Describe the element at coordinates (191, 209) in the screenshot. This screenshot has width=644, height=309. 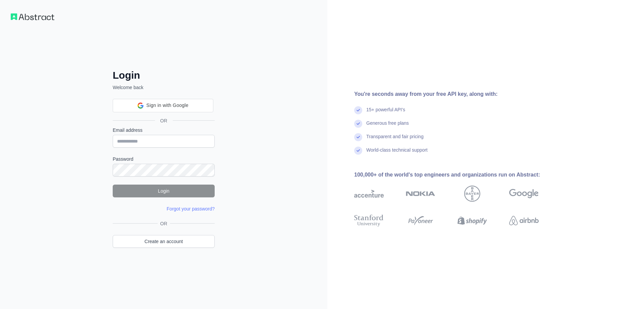
I see `a: Forgot your password?` at that location.